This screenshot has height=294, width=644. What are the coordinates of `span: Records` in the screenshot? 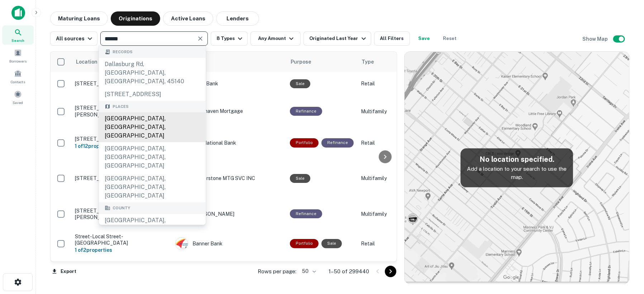 It's located at (123, 52).